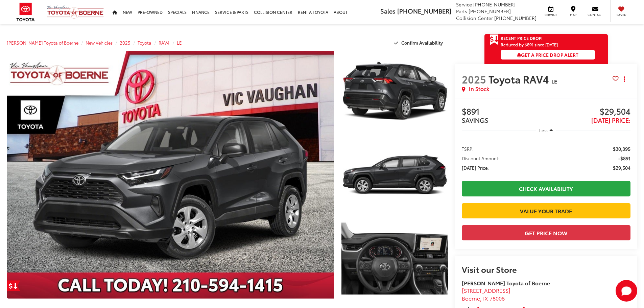  I want to click on a: Check Availability, so click(546, 188).